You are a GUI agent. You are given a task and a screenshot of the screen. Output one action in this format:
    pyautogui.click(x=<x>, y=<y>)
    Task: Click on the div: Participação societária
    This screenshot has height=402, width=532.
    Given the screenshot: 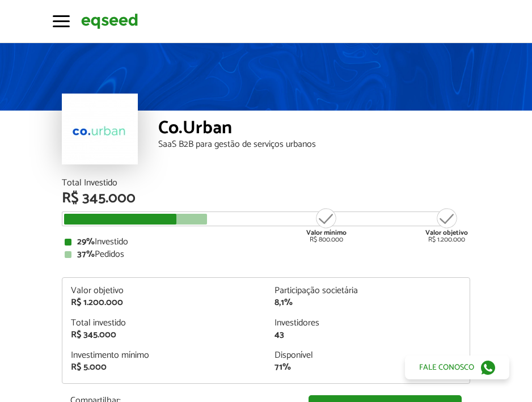 What is the action you would take?
    pyautogui.click(x=367, y=291)
    